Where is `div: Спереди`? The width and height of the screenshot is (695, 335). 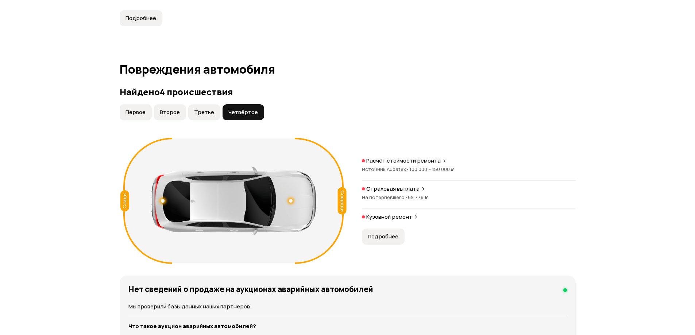 div: Спереди is located at coordinates (342, 201).